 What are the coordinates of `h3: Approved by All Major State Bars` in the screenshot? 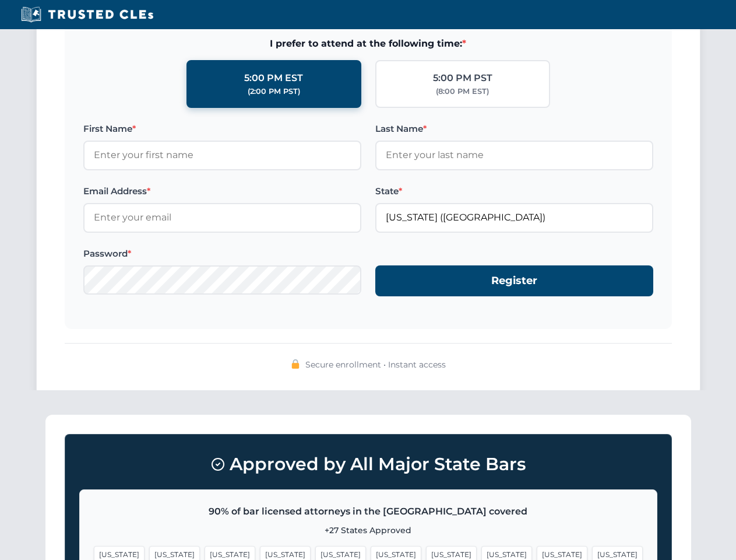 It's located at (368, 464).